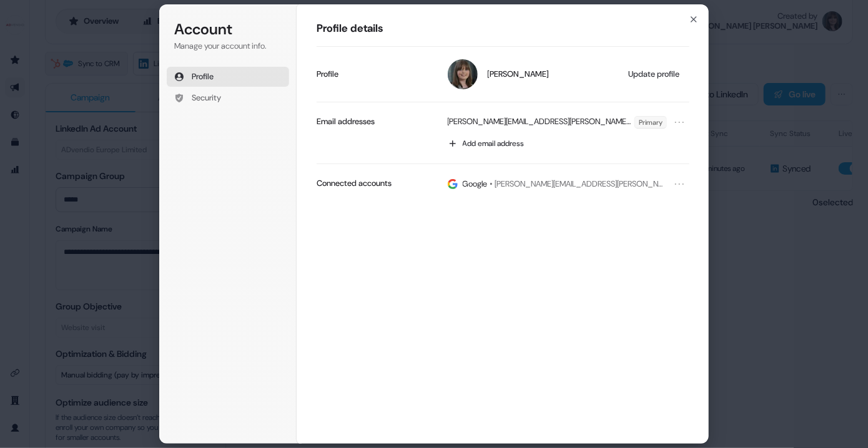 Image resolution: width=868 pixels, height=448 pixels. Describe the element at coordinates (228, 30) in the screenshot. I see `h1: Account` at that location.